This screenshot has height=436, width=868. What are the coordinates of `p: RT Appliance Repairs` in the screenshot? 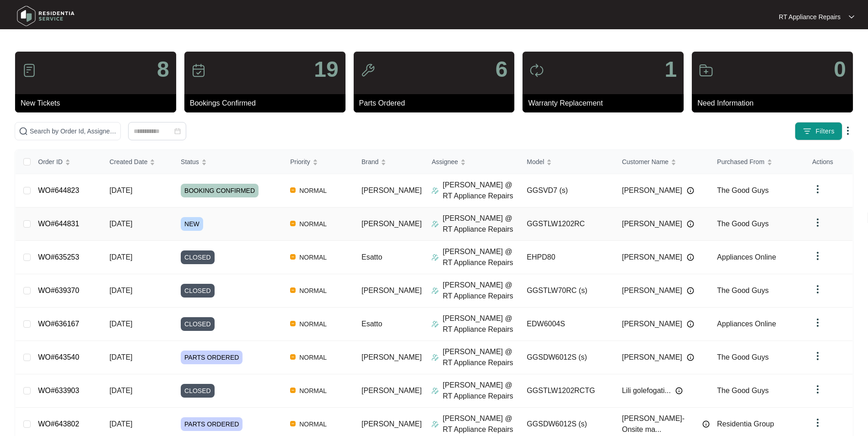 It's located at (809, 17).